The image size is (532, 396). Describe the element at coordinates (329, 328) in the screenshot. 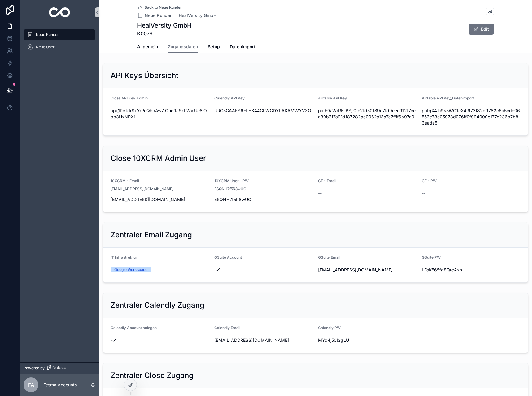

I see `span: Calendly PW` at that location.